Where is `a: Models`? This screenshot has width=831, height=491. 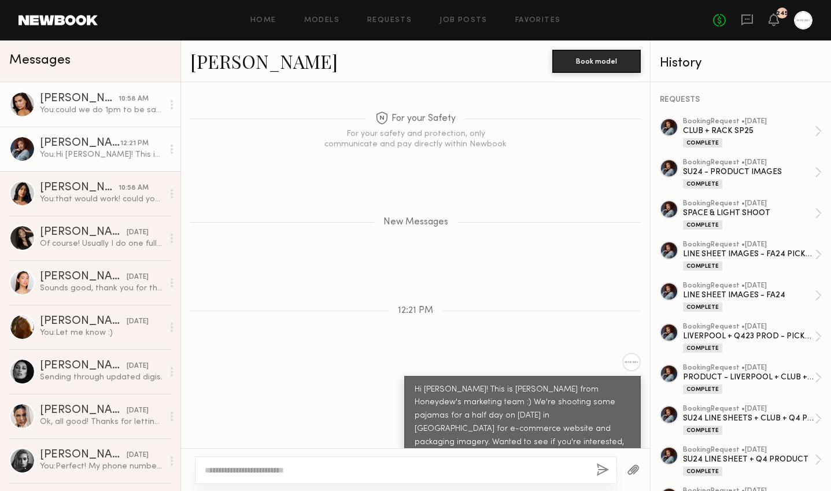
a: Models is located at coordinates (322, 20).